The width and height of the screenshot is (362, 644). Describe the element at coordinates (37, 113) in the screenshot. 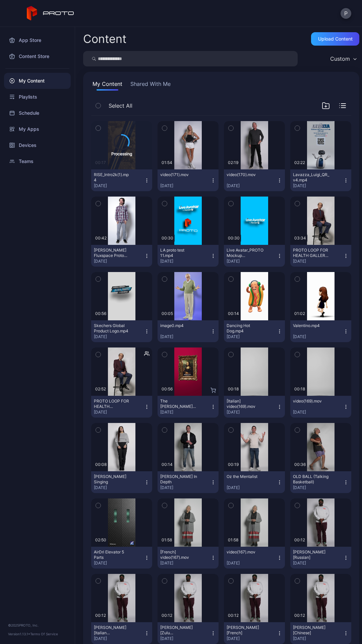

I see `a: Schedule` at that location.